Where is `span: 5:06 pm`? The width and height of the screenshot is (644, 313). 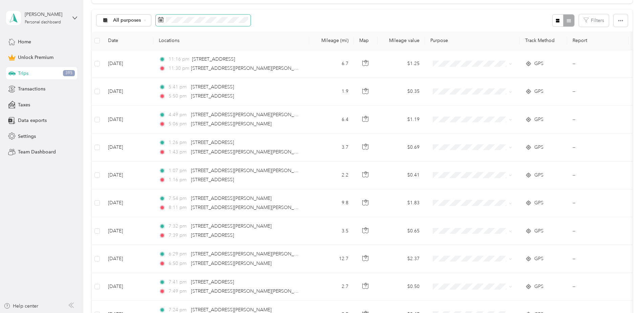
span: 5:06 pm is located at coordinates (178, 124).